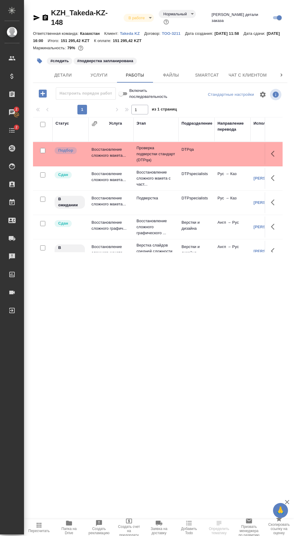  Describe the element at coordinates (99, 75) in the screenshot. I see `span: Услуги` at that location.